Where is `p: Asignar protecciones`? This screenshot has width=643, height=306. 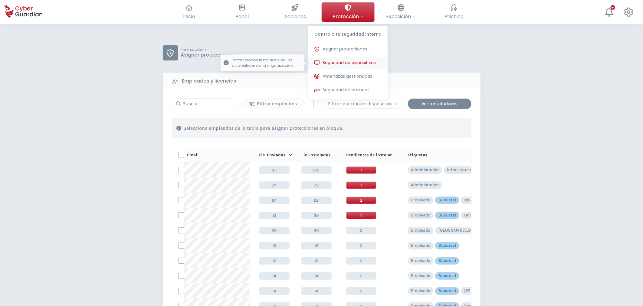 p: Asignar protecciones is located at coordinates (207, 55).